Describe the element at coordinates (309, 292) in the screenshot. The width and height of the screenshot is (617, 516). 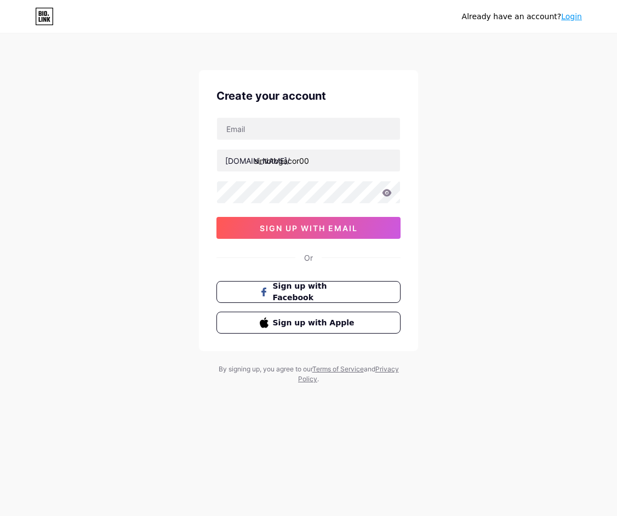
I see `button: Sign up with Facebook` at that location.